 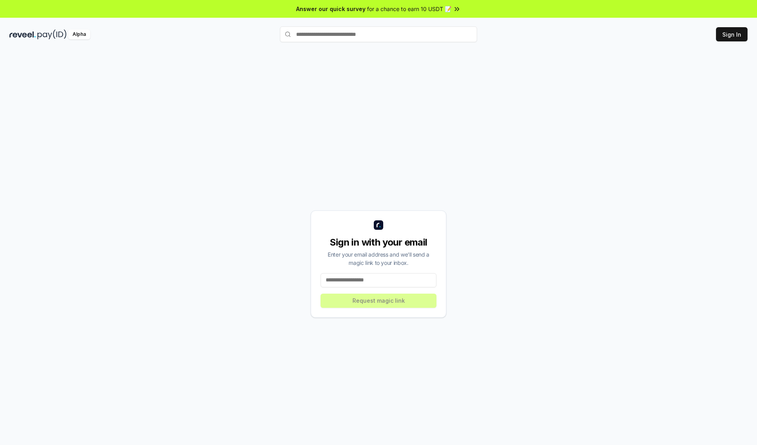 What do you see at coordinates (22, 34) in the screenshot?
I see `img: reveel_dark` at bounding box center [22, 34].